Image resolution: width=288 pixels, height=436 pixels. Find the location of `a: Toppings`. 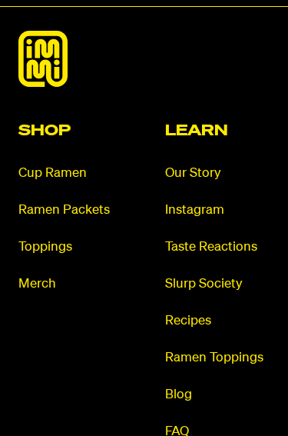

a: Toppings is located at coordinates (71, 247).